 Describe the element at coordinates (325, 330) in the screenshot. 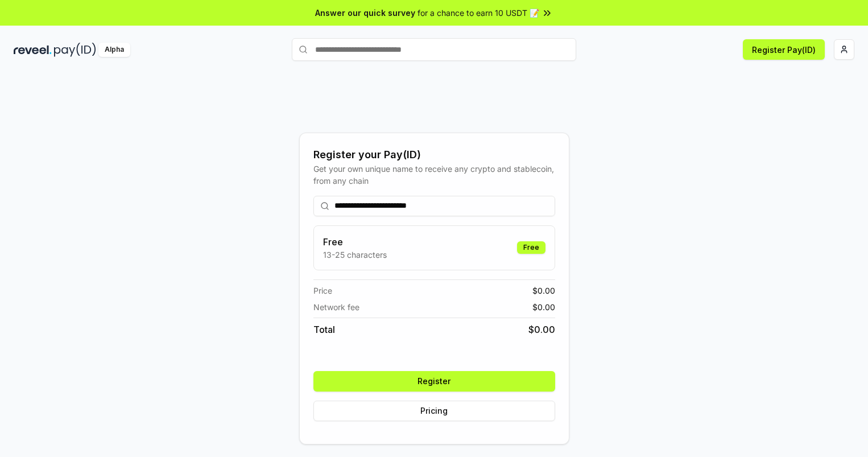

I see `span: Total` at that location.